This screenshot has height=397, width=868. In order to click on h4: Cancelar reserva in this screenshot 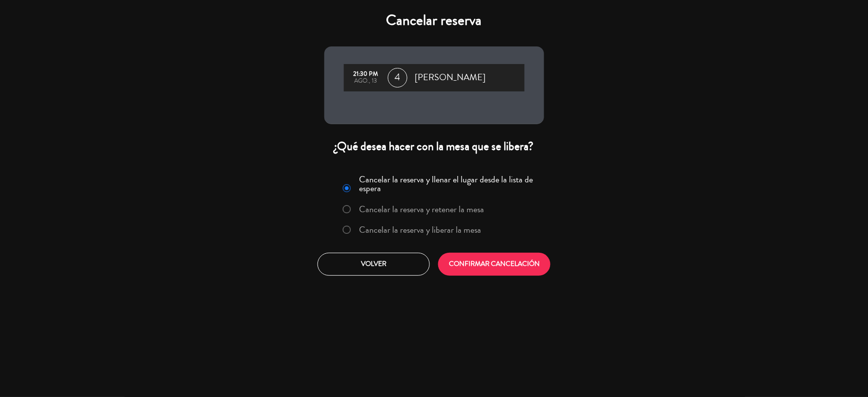, I will do `click(434, 20)`.